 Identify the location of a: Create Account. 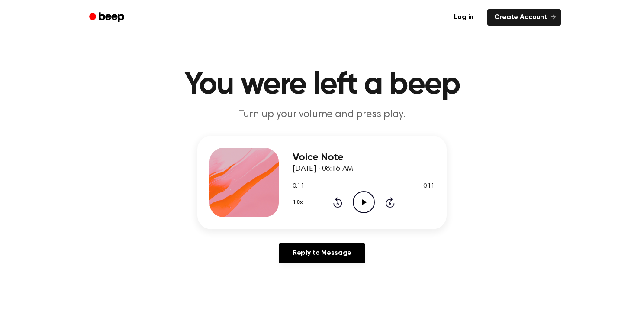
(524, 18).